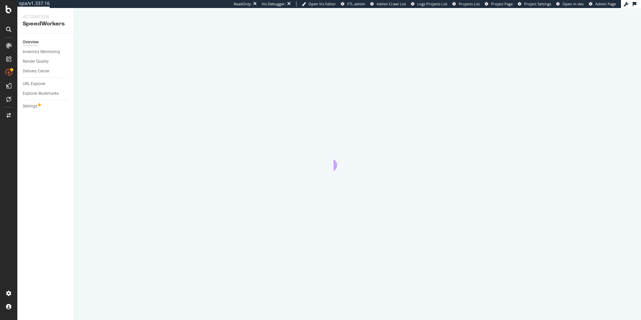 This screenshot has width=641, height=320. Describe the element at coordinates (319, 4) in the screenshot. I see `a: Open Viz Editor` at that location.